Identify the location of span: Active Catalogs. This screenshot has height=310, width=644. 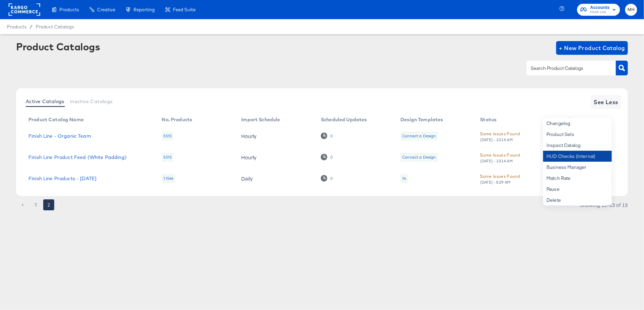
(45, 101).